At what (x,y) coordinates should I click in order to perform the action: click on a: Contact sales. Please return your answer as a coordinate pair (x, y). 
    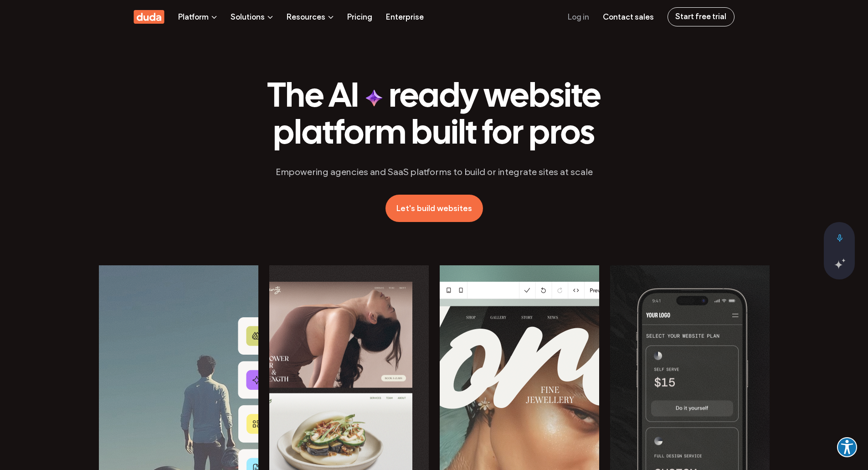
    Looking at the image, I should click on (628, 16).